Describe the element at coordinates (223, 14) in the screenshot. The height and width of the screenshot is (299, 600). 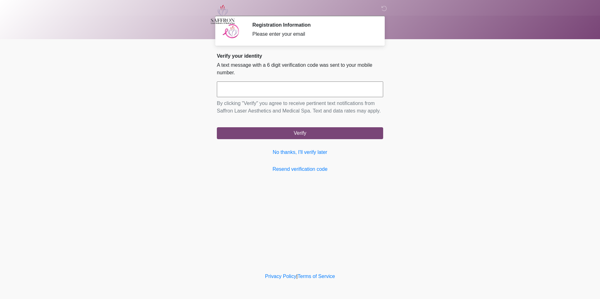
I see `img: Saffron Laser Aesthetics and Medical Spa Logo` at that location.